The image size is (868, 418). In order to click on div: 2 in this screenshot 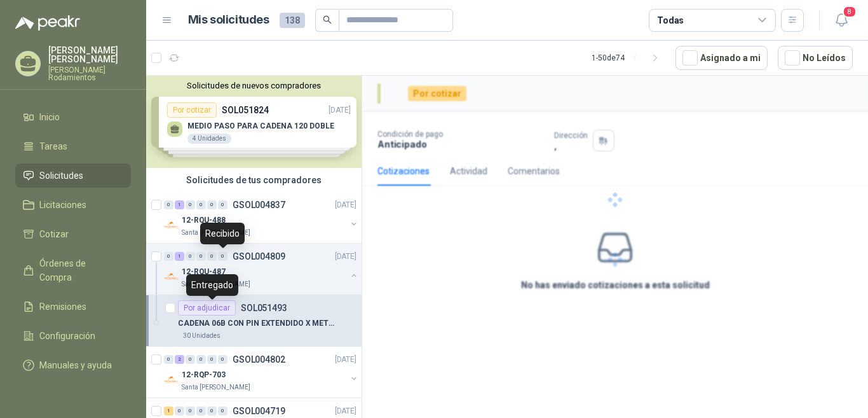, I will do `click(179, 359)`.